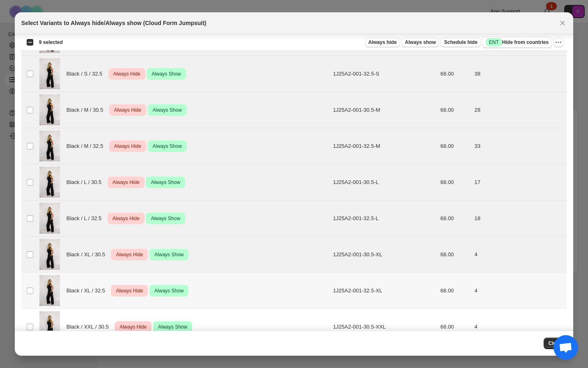 The width and height of the screenshot is (588, 368). Describe the element at coordinates (114, 23) in the screenshot. I see `h2: Select Variants to Always hide/Always show (Cloud Form Jumpsuit)` at that location.